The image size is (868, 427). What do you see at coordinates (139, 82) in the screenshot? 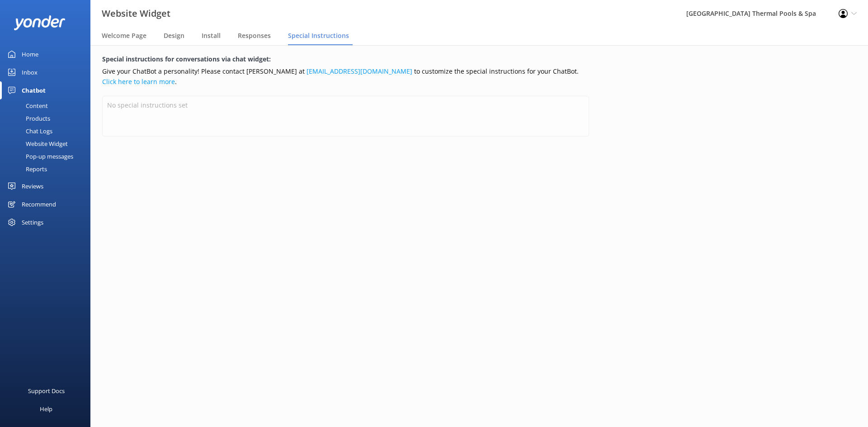
I see `a: Click here to learn more` at bounding box center [139, 82].